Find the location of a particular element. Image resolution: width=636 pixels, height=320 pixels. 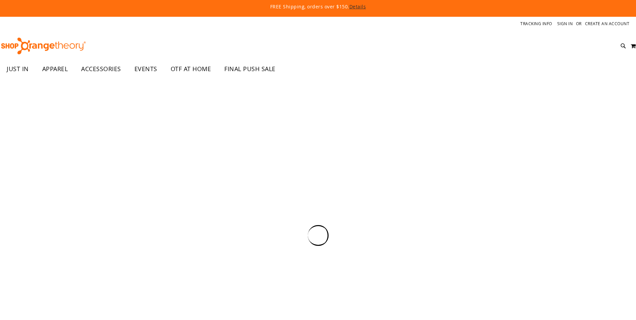

a: Create an Account is located at coordinates (607, 23).